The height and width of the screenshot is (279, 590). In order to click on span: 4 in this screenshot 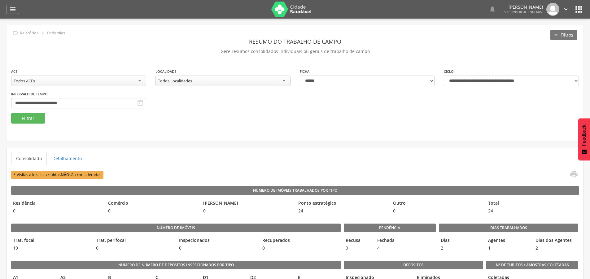, I will do `click(390, 248)`.